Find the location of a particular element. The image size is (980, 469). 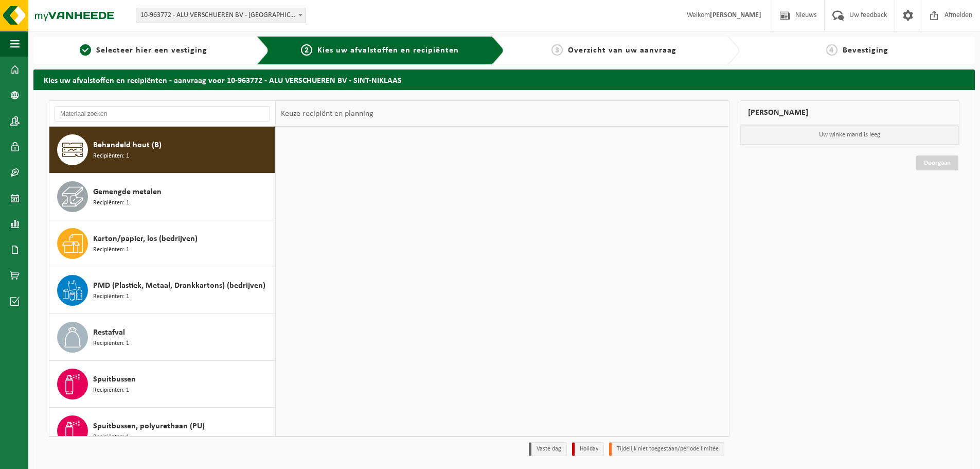

span: Selecteer hier een vestiging is located at coordinates (152, 50).